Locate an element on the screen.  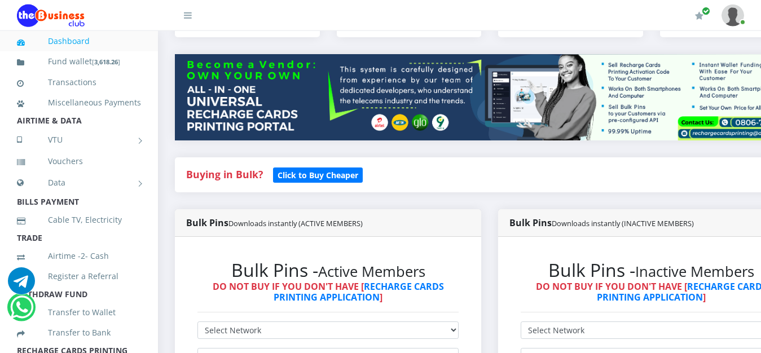
a: Transfer to Bank is located at coordinates (79, 333).